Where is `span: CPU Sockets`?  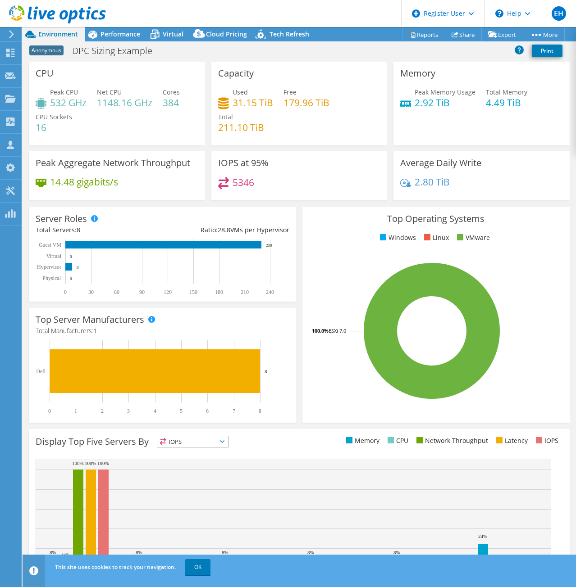
span: CPU Sockets is located at coordinates (54, 117).